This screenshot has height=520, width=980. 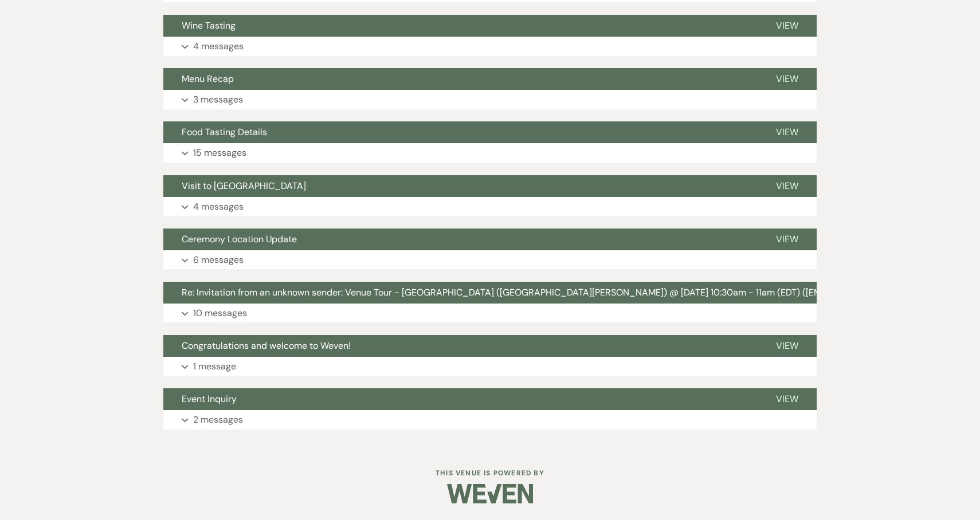 I want to click on button: 10 messages, so click(x=490, y=313).